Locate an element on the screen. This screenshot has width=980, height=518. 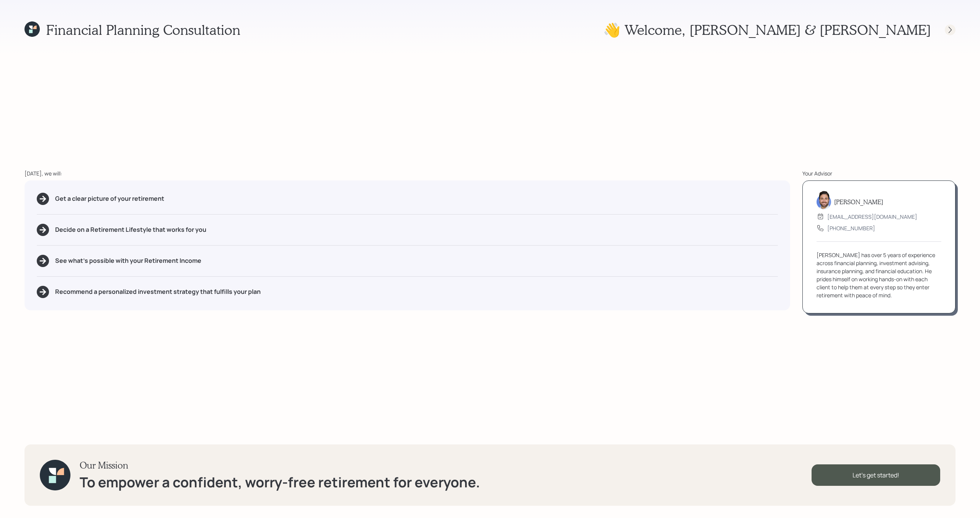
h1: To empower a confident, worry-free retirement for everyone. is located at coordinates (280, 482).